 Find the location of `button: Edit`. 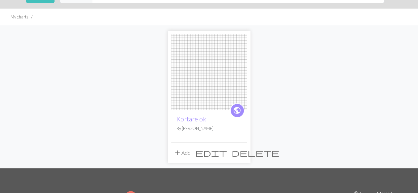

button: Edit is located at coordinates (211, 153).